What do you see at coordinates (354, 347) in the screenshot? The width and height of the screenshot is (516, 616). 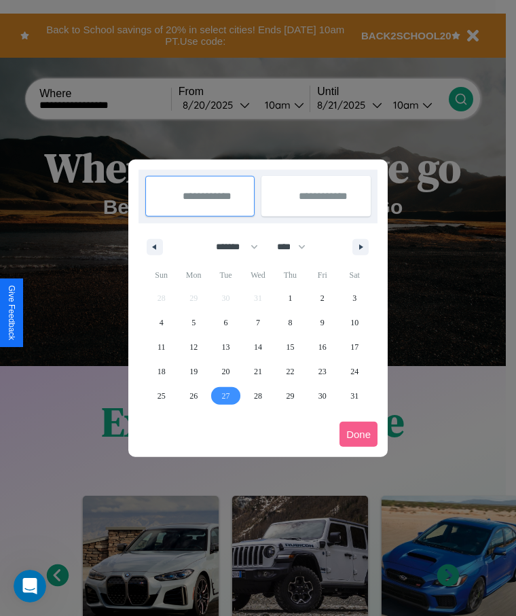 I see `button: 17` at bounding box center [354, 347].